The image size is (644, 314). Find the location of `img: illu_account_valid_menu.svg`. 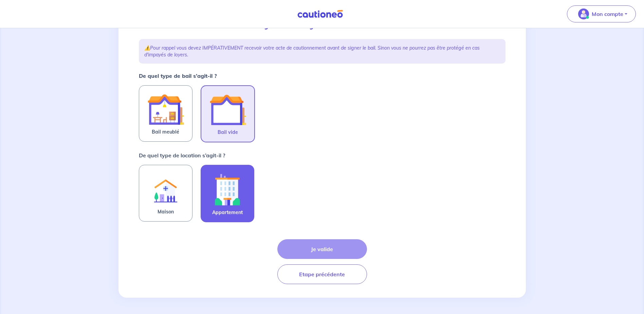

img: illu_account_valid_menu.svg is located at coordinates (583, 14).